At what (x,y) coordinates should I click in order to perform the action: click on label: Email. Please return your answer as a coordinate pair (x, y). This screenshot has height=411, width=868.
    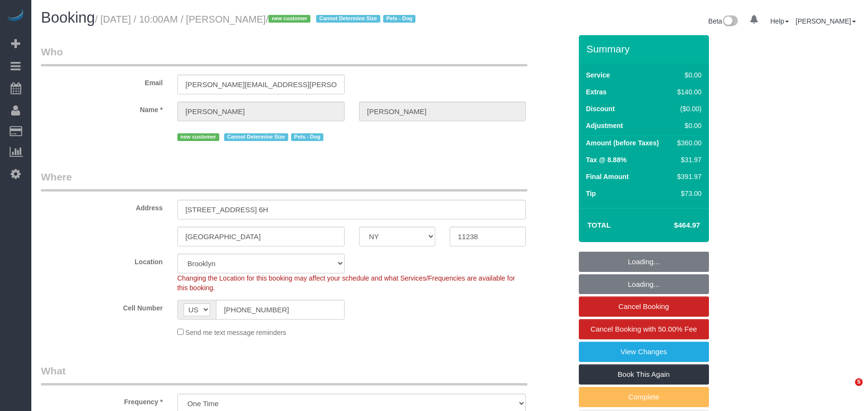
    Looking at the image, I should click on (102, 81).